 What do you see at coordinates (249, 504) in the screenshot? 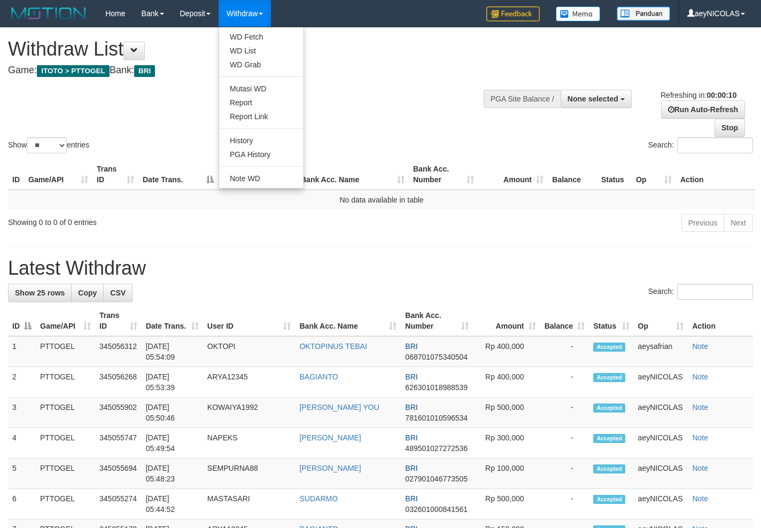
I see `td: MASTASARI` at bounding box center [249, 504].